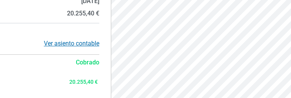 The width and height of the screenshot is (291, 98). What do you see at coordinates (88, 62) in the screenshot?
I see `span: Cobrado` at bounding box center [88, 62].